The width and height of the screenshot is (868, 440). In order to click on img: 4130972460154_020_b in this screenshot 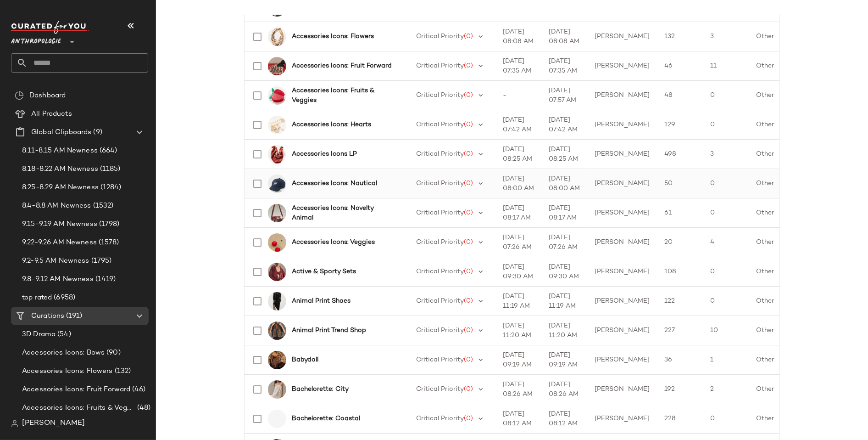, I will do `click(277, 360)`.